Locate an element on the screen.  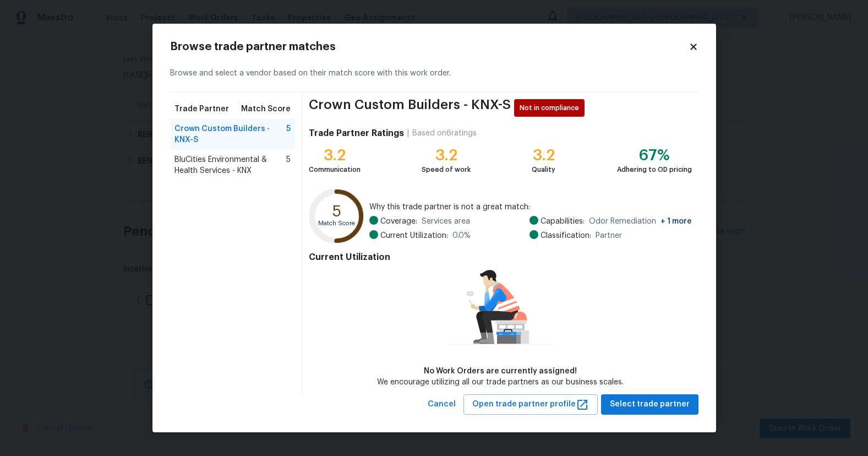
span: Odor Remediation is located at coordinates (641, 221).